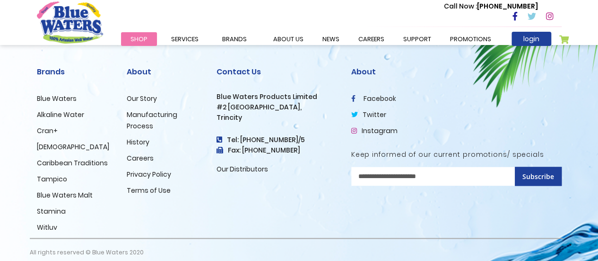  I want to click on a: twitter, so click(369, 114).